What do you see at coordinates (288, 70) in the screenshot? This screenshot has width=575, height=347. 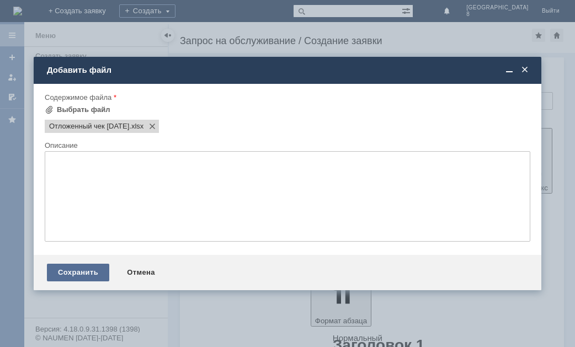 I see `div: Добавить файл` at bounding box center [288, 70].